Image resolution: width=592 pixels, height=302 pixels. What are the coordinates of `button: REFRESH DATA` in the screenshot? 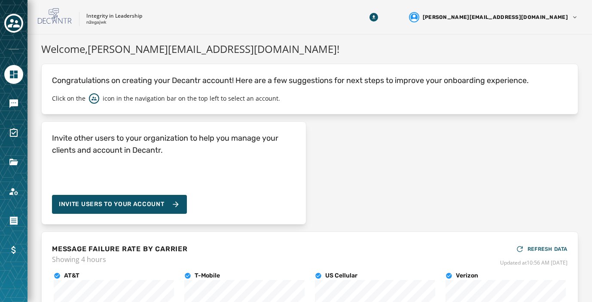 It's located at (542, 249).